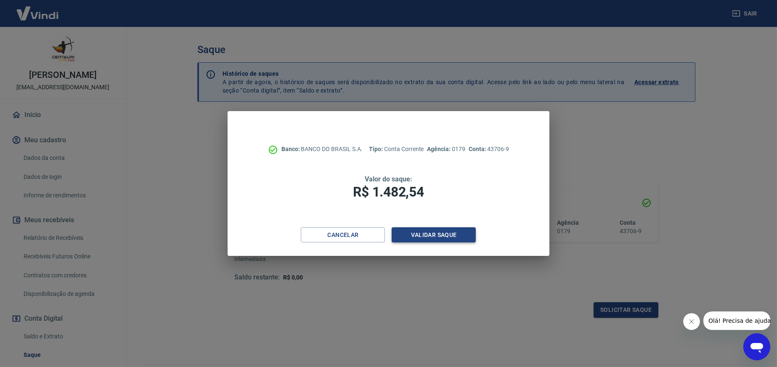 This screenshot has width=777, height=367. Describe the element at coordinates (489, 149) in the screenshot. I see `p: 43706-9` at that location.